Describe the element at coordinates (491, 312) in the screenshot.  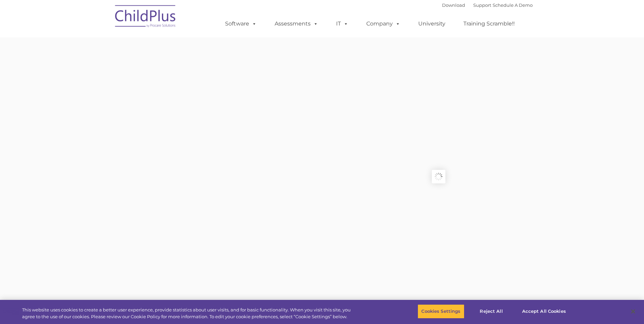
I see `button: Reject All` at that location.